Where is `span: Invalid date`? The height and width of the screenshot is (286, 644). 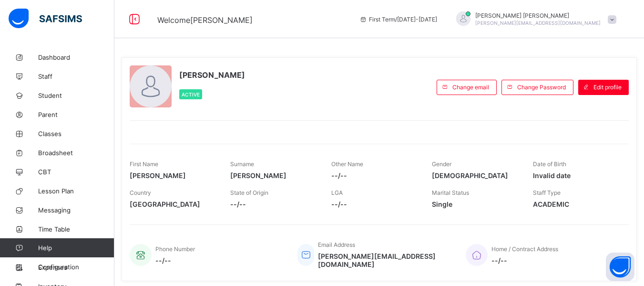
span: Invalid date is located at coordinates (576, 175).